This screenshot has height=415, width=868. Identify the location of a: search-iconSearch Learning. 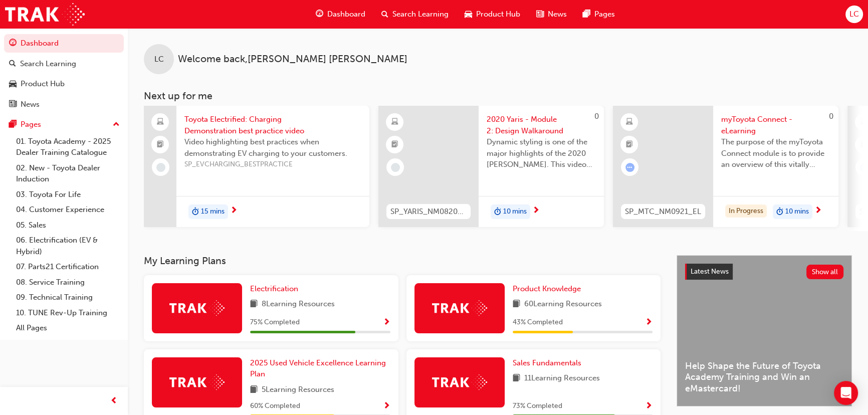
(415, 14).